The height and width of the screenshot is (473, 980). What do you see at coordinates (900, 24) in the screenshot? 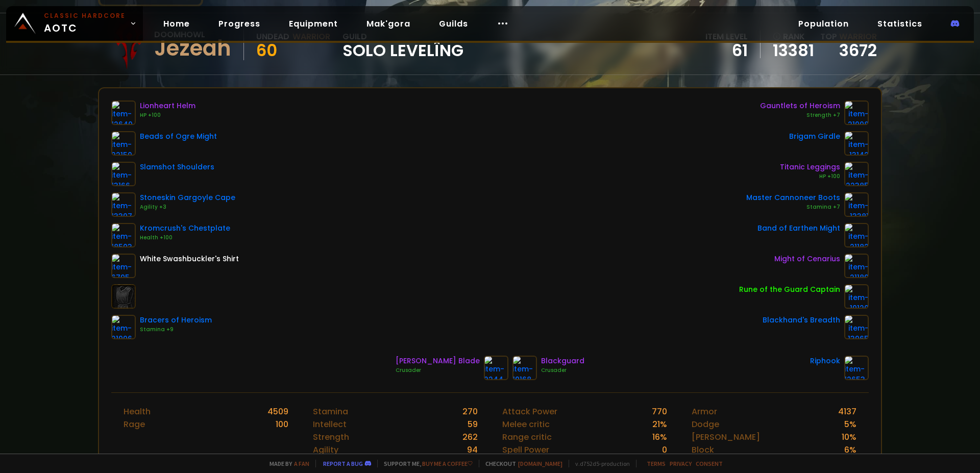
I see `a: Statistics` at bounding box center [900, 24].